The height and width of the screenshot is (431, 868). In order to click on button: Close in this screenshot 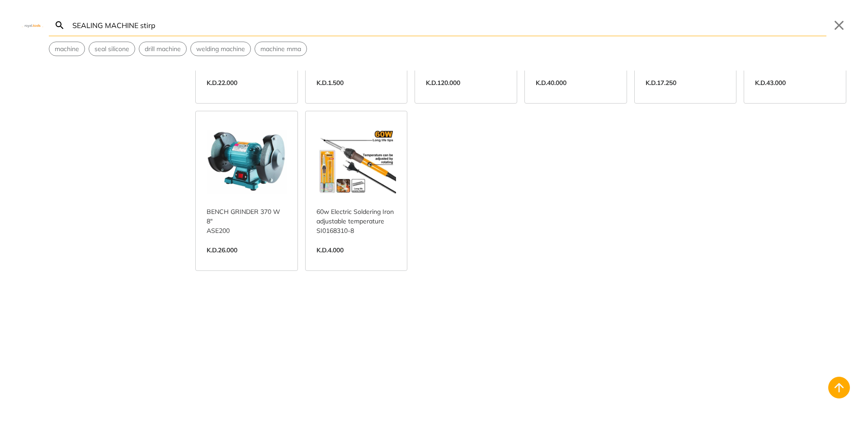, I will do `click(838, 25)`.